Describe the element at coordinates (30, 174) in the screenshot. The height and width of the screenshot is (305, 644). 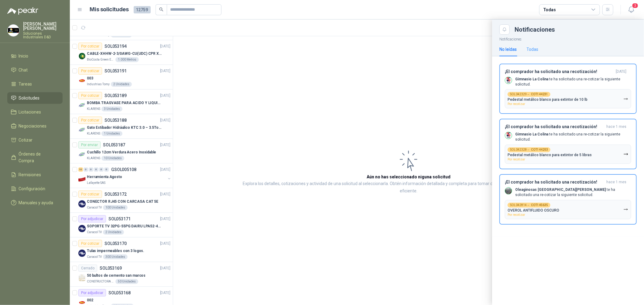
I see `span: Remisiones` at that location.